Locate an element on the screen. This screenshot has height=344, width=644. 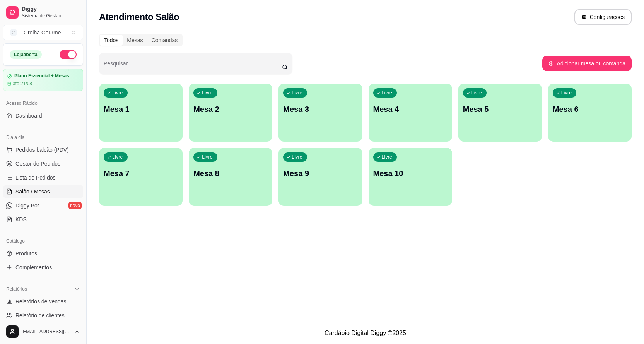
span: Sistema de Gestão is located at coordinates (51, 16).